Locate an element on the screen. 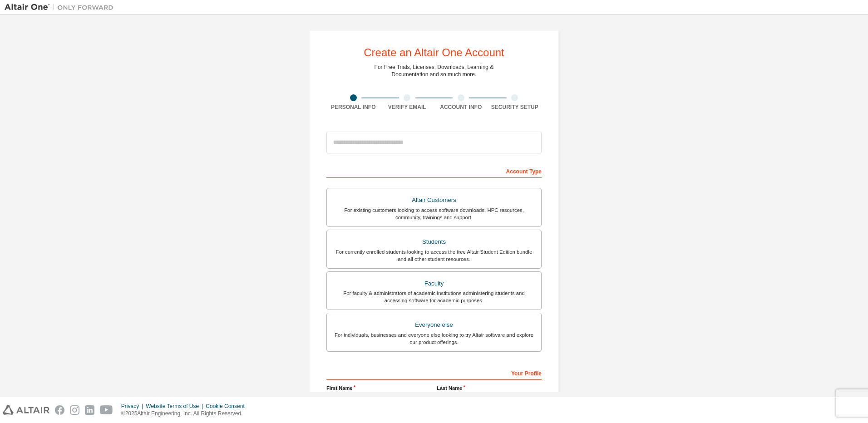 This screenshot has width=868, height=423. img: Altair One is located at coordinates (61, 7).